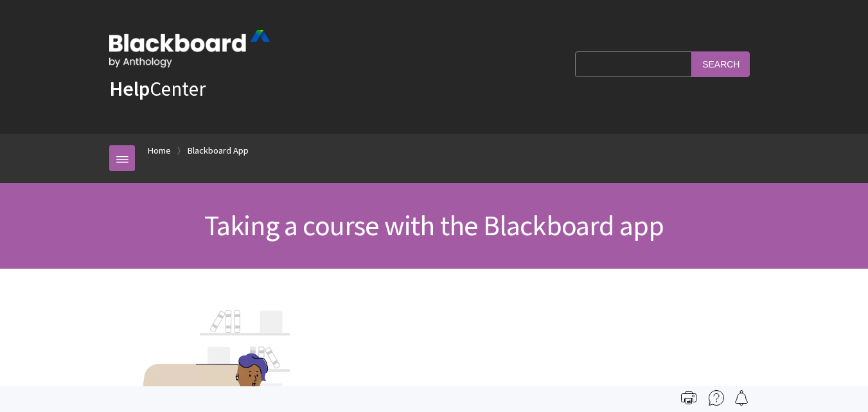 The width and height of the screenshot is (868, 412). I want to click on img: Follow this page, so click(741, 397).